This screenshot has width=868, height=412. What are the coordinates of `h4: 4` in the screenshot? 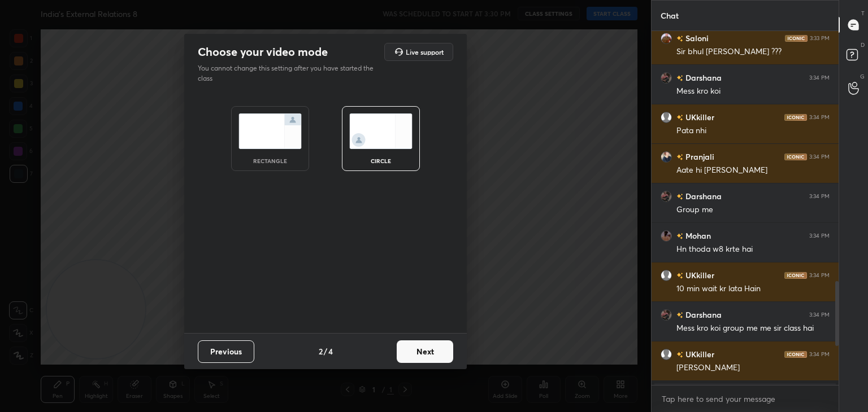 It's located at (331, 352).